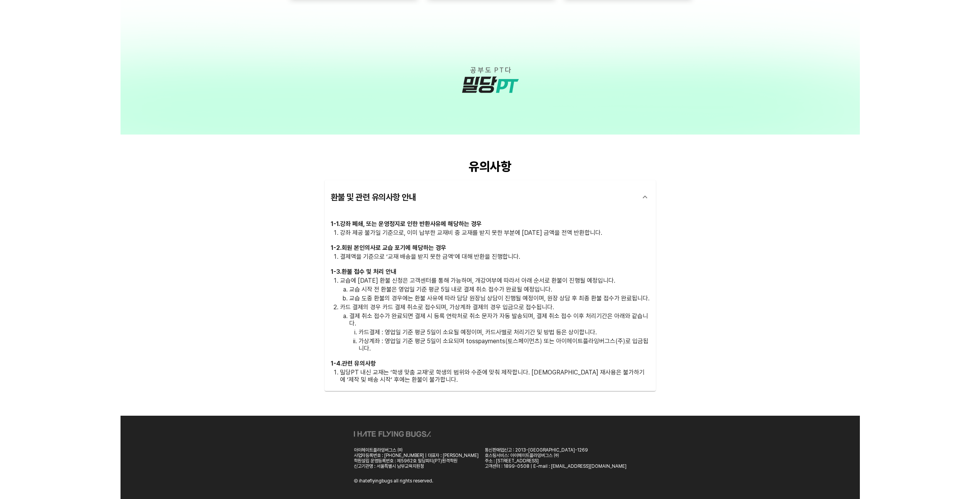 This screenshot has width=980, height=499. Describe the element at coordinates (416, 466) in the screenshot. I see `div: 신고기관명 : 서울특별시 남부교육지원청` at that location.